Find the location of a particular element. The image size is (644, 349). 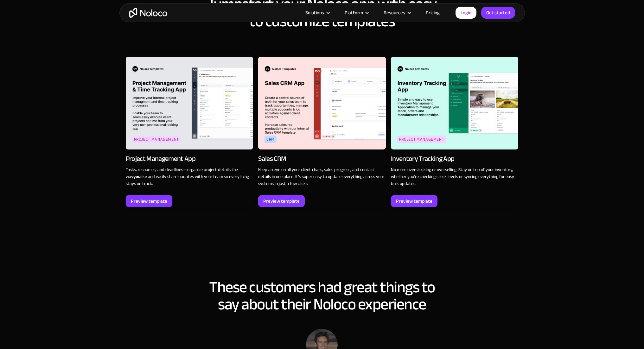

p: Tasks, resources, and deadlines—organize project details the way like and easily share updates wi... is located at coordinates (190, 177).